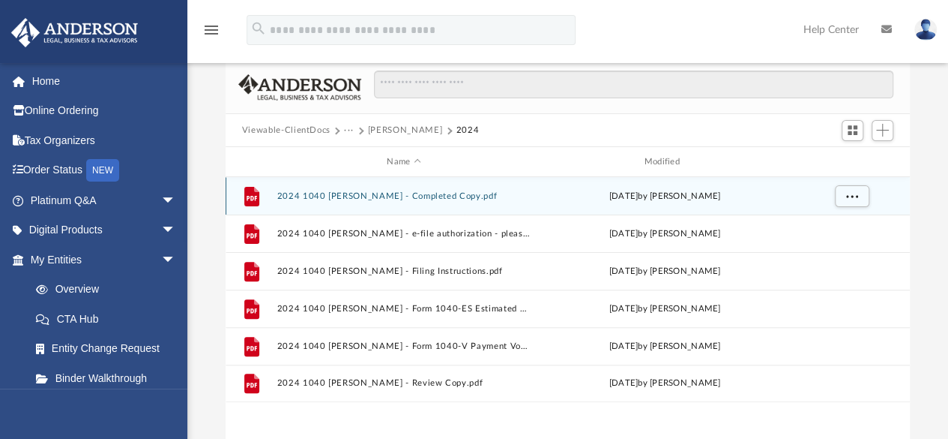 Image resolution: width=948 pixels, height=439 pixels. Describe the element at coordinates (104, 200) in the screenshot. I see `a: Platinum Q&Aarrow_drop_down` at that location.